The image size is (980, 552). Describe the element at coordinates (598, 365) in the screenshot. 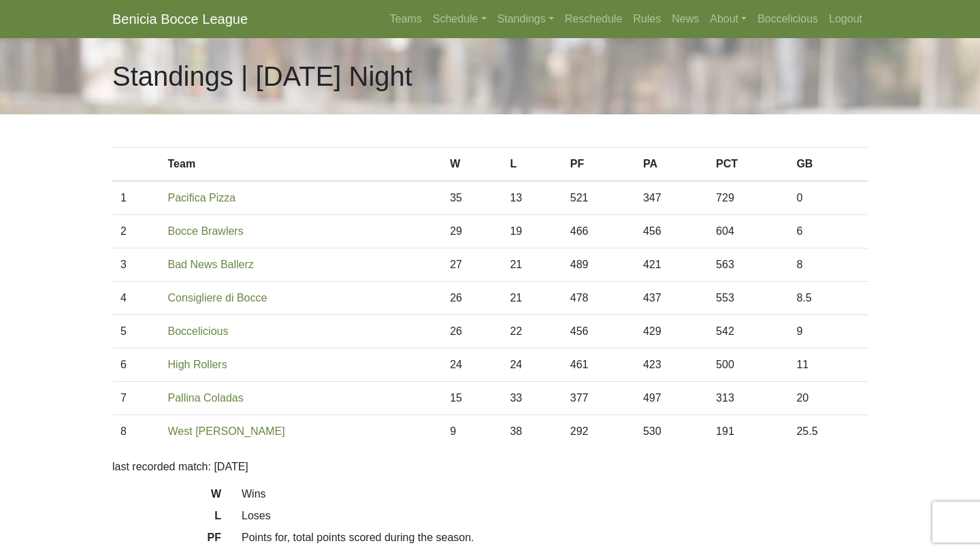

I see `td: 461` at that location.